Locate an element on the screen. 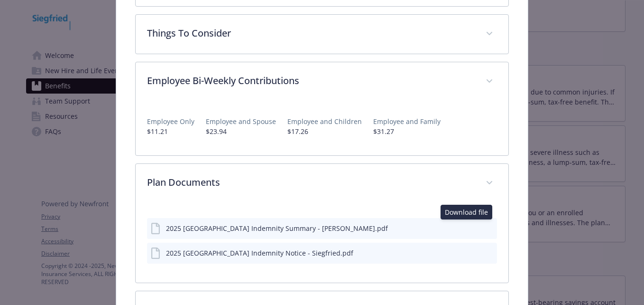  p: $23.94 is located at coordinates (241, 131).